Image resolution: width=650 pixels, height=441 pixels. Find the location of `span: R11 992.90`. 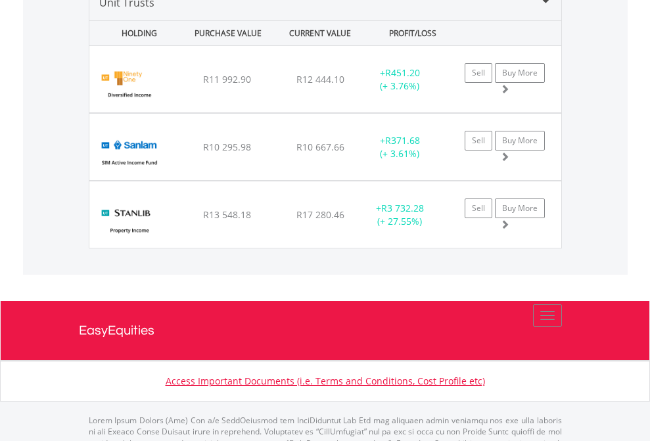

span: R11 992.90 is located at coordinates (227, 79).